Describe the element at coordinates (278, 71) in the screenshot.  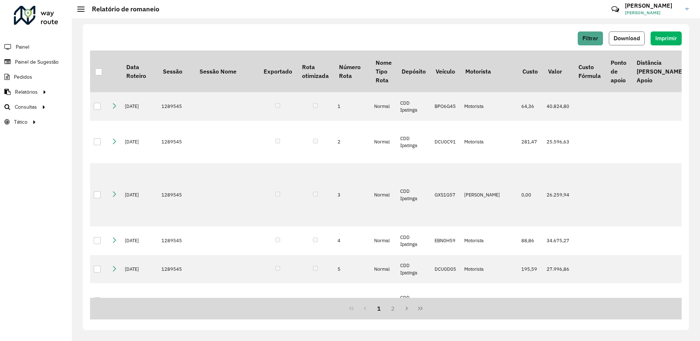
I see `th: Exportado` at that location.